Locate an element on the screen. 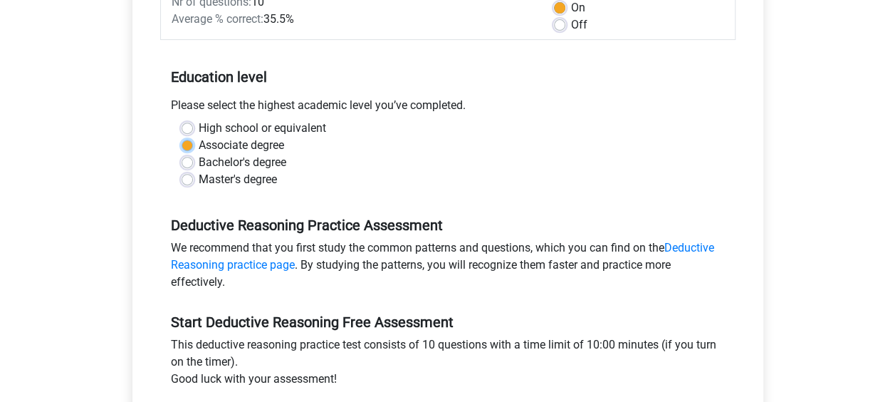 The height and width of the screenshot is (402, 895). label: Bachelor's degree is located at coordinates (242, 162).